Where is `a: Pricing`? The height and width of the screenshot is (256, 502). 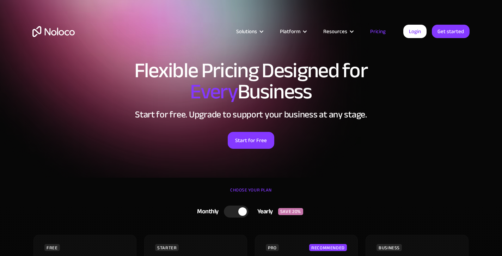 a: Pricing is located at coordinates (378, 31).